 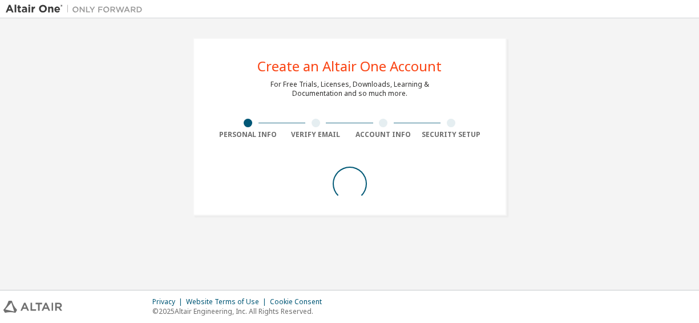 I want to click on p: © 2025 Altair Engineering, Inc. All Rights Reserved., so click(x=240, y=311).